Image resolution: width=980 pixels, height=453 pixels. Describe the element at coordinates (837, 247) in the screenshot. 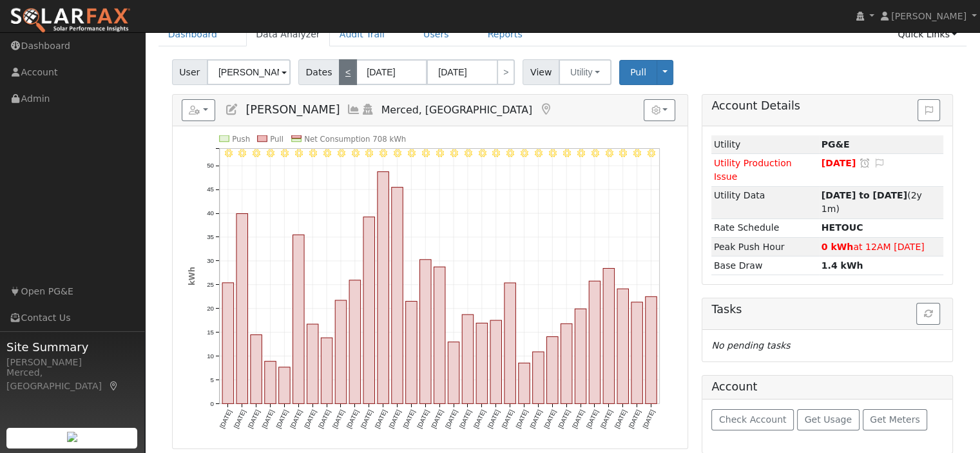

I see `strong: 0 kWh` at that location.